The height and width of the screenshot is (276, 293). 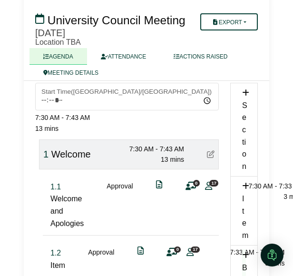 I want to click on span: Location TBA, so click(x=58, y=42).